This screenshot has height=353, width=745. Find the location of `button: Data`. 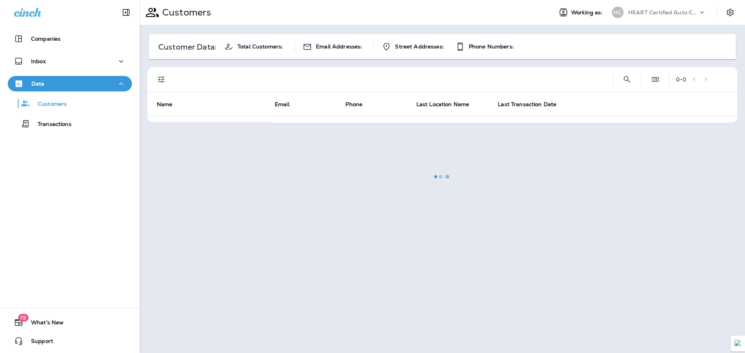

button: Data is located at coordinates (70, 84).